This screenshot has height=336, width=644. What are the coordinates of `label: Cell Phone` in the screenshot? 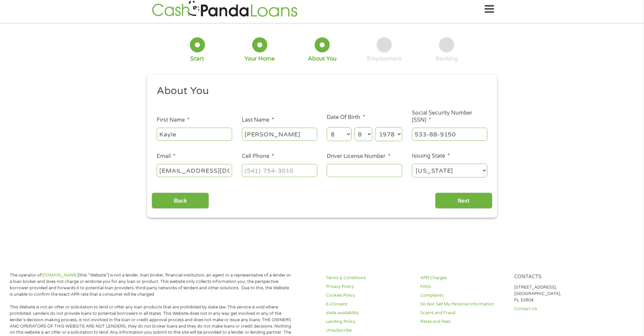 It's located at (258, 156).